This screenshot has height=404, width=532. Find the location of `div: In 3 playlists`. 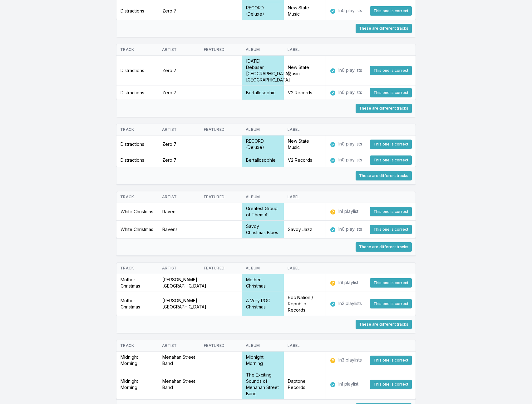

div: In 3 playlists is located at coordinates (346, 360).